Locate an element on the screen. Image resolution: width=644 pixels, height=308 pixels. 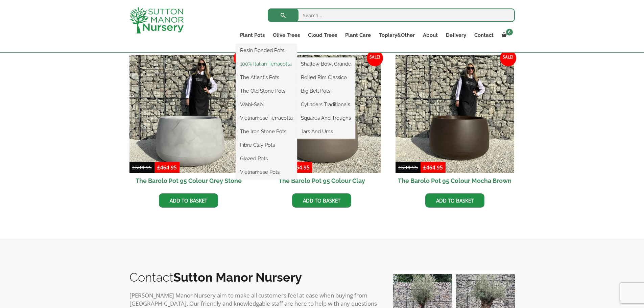
a: Olive Trees is located at coordinates (286, 35).